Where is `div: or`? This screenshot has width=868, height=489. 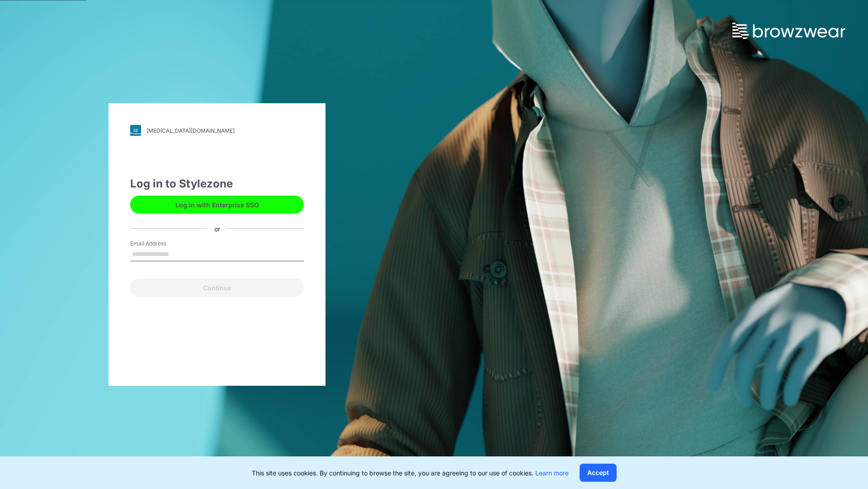 div: or is located at coordinates (217, 228).